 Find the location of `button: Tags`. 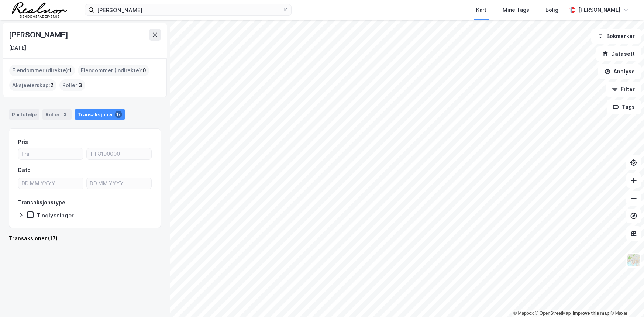

button: Tags is located at coordinates (624, 107).